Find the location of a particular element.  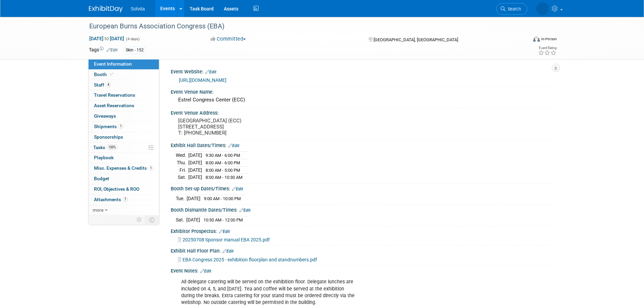

td: Toggle Event Tabs is located at coordinates (152, 220).